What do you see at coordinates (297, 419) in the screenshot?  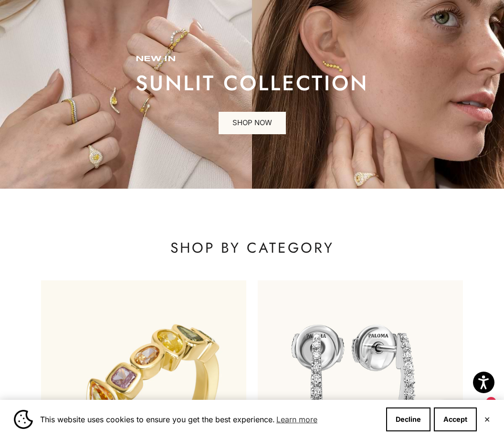 I see `a: Learn more` at bounding box center [297, 419].